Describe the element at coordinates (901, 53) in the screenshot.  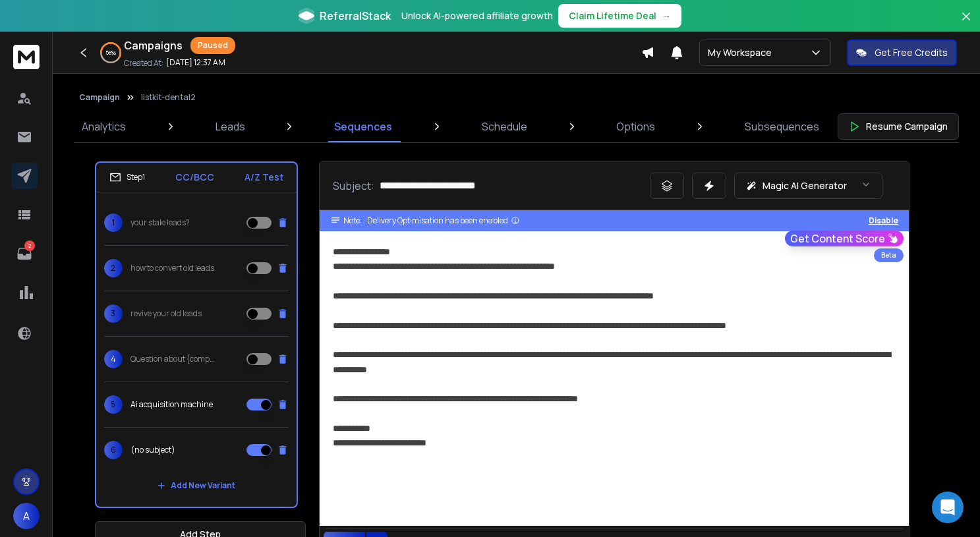
I see `button: Get Free Credits` at that location.